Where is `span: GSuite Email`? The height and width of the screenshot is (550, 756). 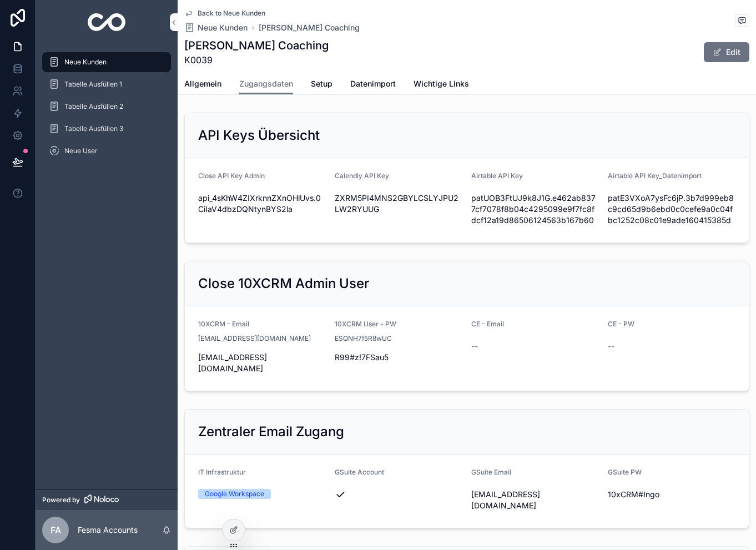
span: GSuite Email is located at coordinates (491, 471).